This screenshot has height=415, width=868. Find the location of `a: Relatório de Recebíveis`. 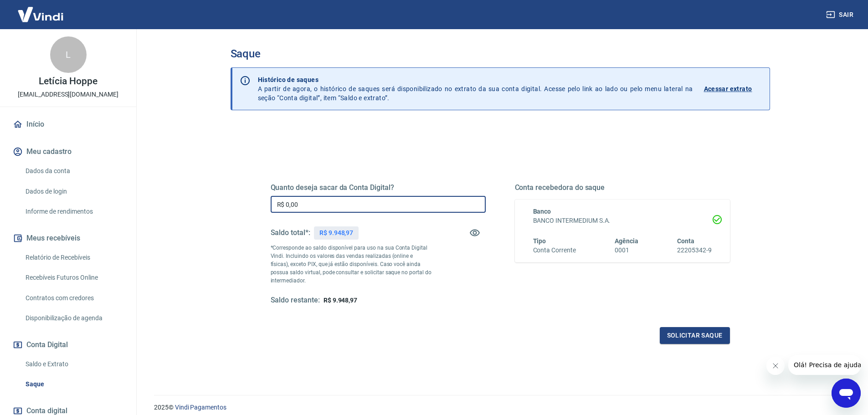

a: Relatório de Recebíveis is located at coordinates (73, 258).